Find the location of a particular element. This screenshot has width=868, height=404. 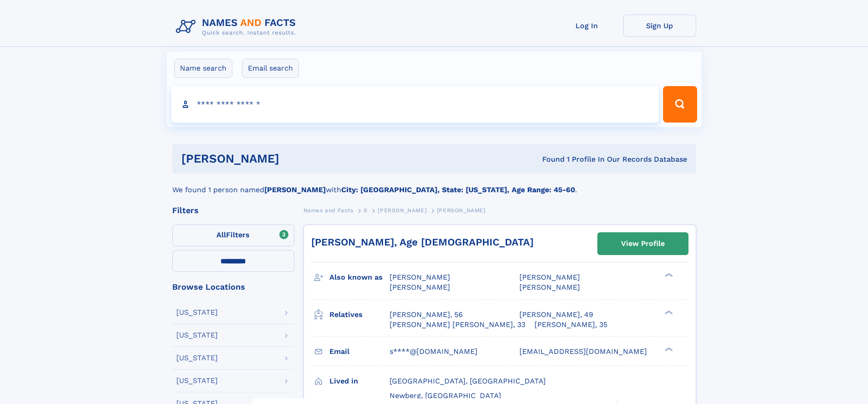

div: Found 1 Profile In Our Records Database is located at coordinates (548, 159).